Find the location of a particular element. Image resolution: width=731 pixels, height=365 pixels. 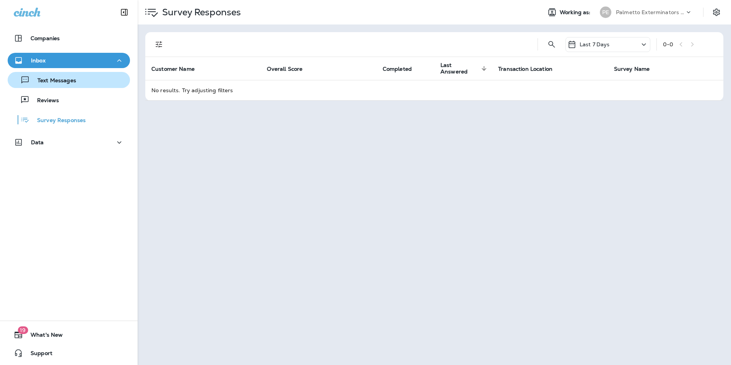

span: 19 is located at coordinates (23, 330).